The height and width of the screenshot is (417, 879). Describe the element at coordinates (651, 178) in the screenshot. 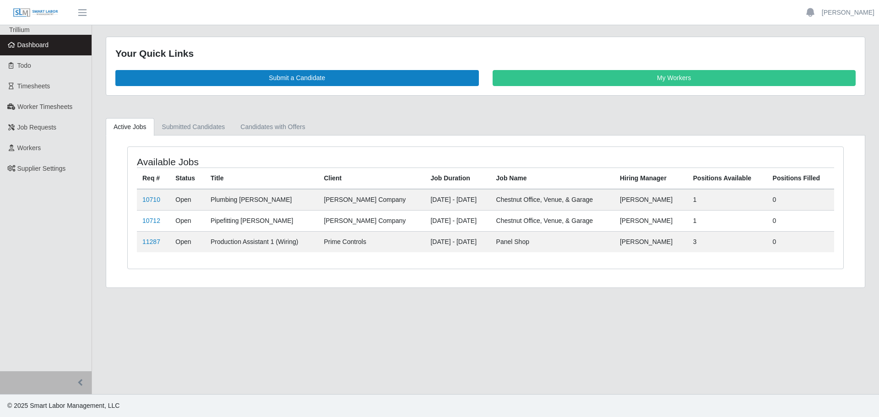

I see `th: Hiring Manager` at that location.